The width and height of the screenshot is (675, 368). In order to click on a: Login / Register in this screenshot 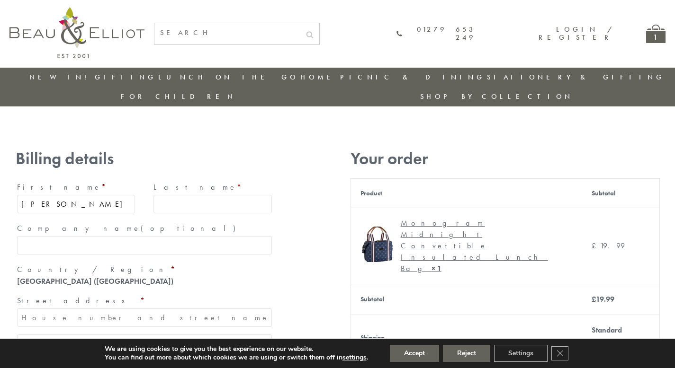, I will do `click(575, 33)`.